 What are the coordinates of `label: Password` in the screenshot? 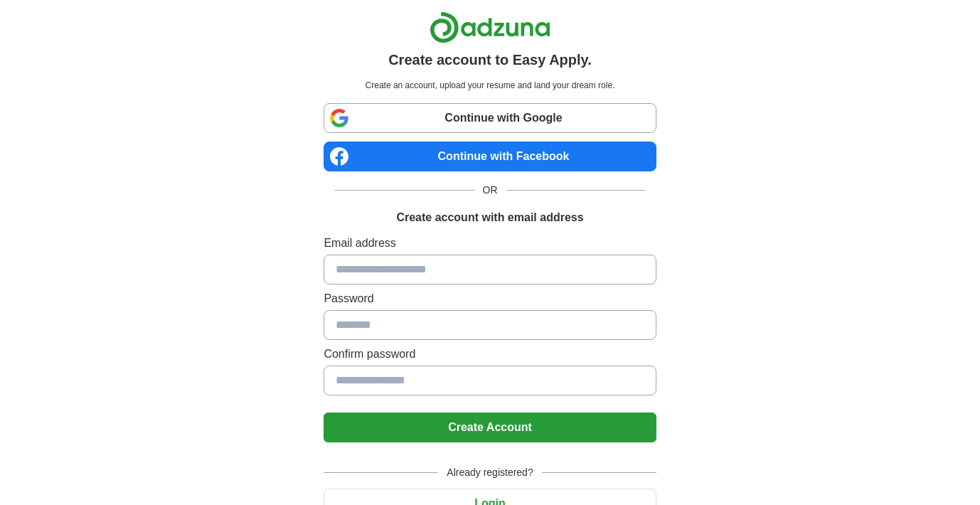 It's located at (489, 298).